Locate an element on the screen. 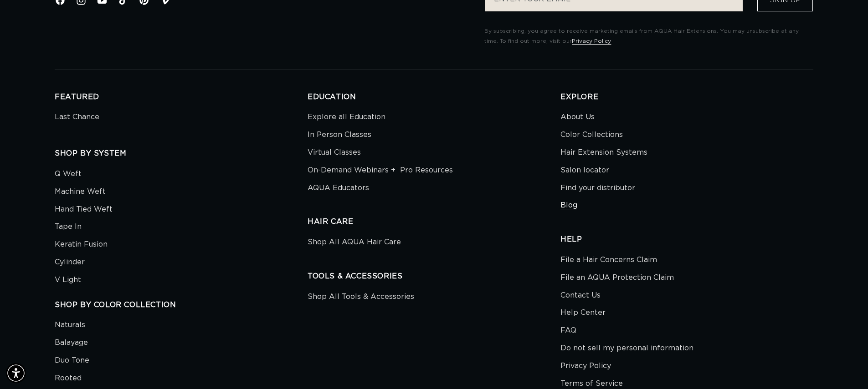 The height and width of the screenshot is (389, 868). p: By subscribing, you agree to receive marketing emails from AQUA Hair Extensions. You may unsubscr... is located at coordinates (649, 36).